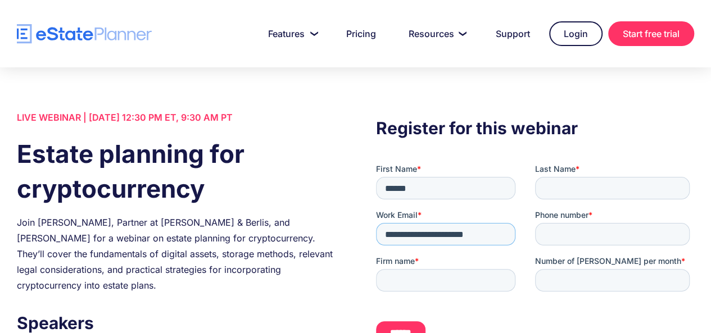  I want to click on a: Start free trial, so click(651, 34).